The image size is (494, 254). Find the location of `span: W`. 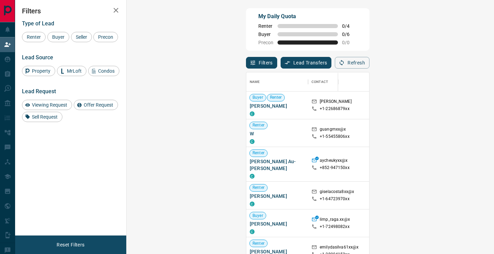

span: W is located at coordinates (277, 134).